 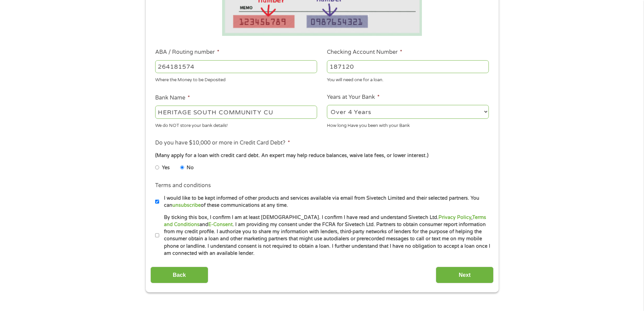 I want to click on input: Back, so click(x=179, y=275).